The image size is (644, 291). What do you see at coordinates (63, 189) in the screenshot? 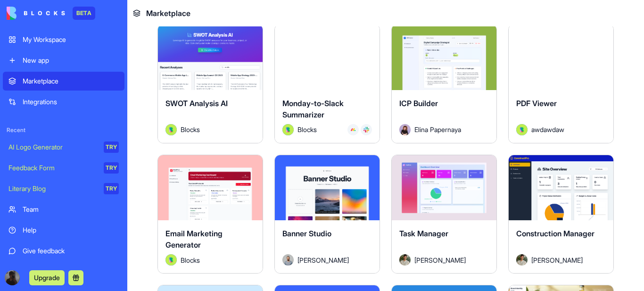
I see `a: Literary BlogTRY` at bounding box center [63, 189].